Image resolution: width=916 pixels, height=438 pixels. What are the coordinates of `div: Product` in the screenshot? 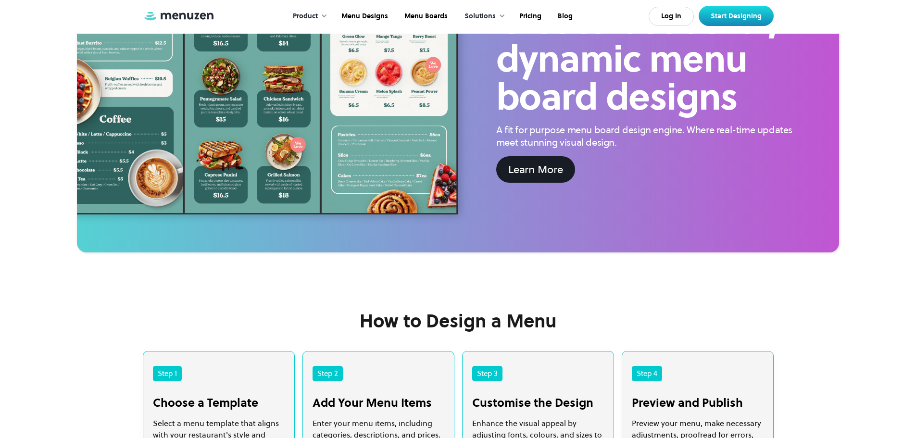 It's located at (305, 16).